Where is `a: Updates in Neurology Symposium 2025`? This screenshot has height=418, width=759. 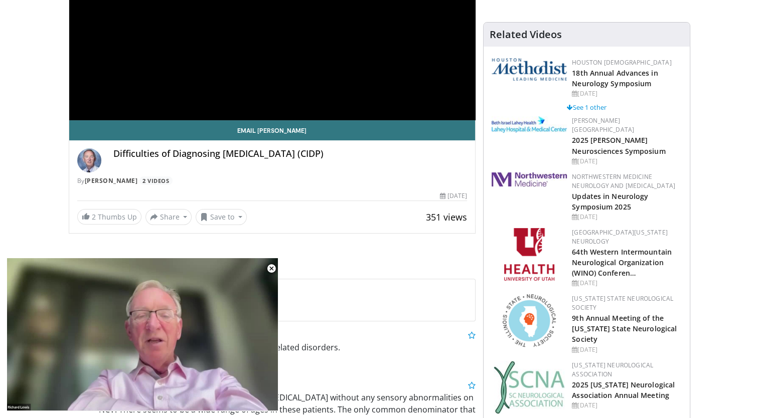
a: Updates in Neurology Symposium 2025 is located at coordinates (610, 202).